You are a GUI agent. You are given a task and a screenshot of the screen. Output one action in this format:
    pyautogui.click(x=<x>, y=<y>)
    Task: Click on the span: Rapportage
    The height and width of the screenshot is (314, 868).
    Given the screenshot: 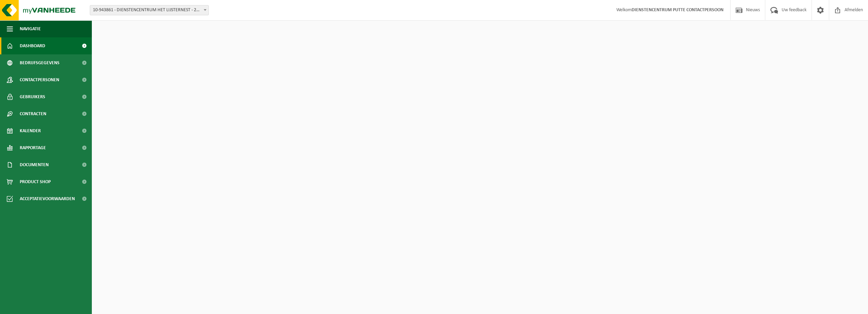 What is the action you would take?
    pyautogui.click(x=33, y=148)
    